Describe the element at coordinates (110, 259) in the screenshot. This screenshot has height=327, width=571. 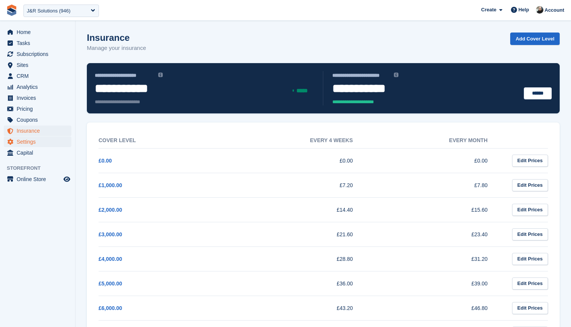
I see `a: £4,000.00` at that location.